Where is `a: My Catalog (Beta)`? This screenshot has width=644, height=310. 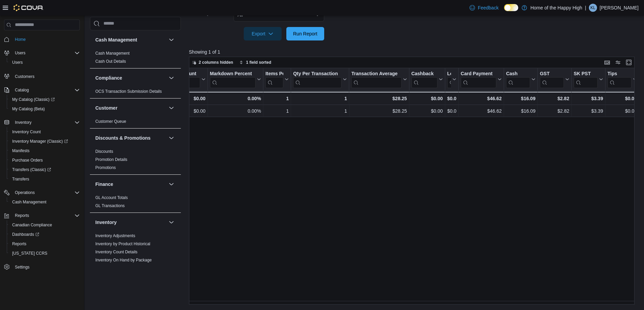 a: My Catalog (Beta) is located at coordinates (28, 109).